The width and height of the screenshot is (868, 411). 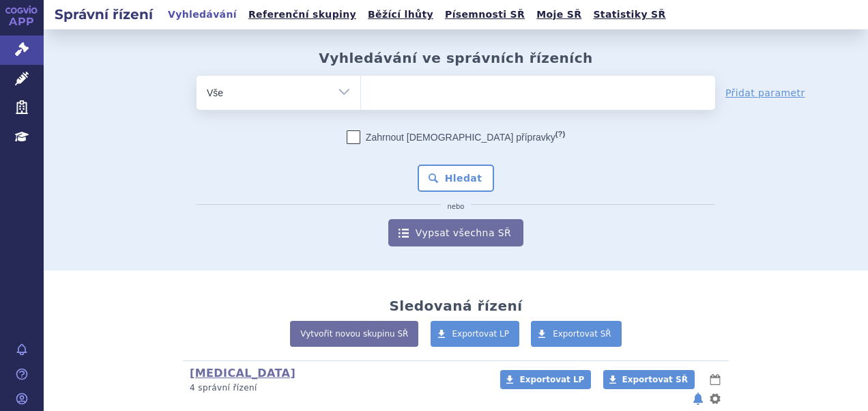 I want to click on a: Písemnosti SŘ, so click(x=485, y=15).